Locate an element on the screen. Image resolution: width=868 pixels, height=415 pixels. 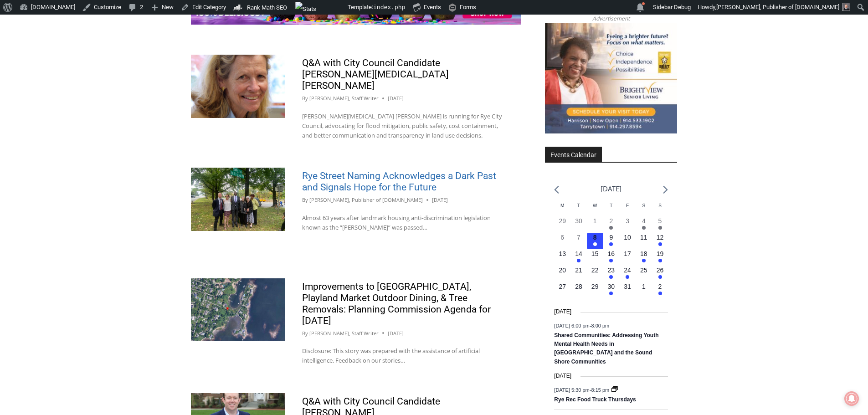
button: 14 Has events is located at coordinates (579, 258).